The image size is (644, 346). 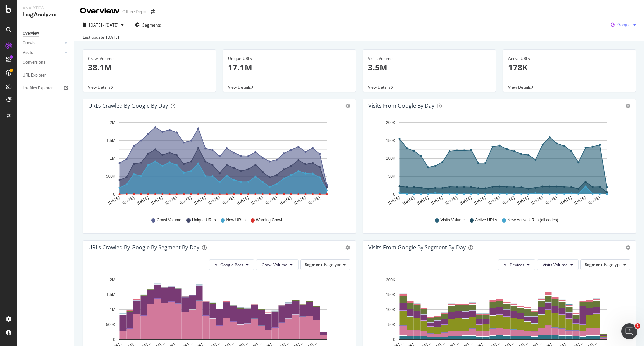 What do you see at coordinates (204, 220) in the screenshot?
I see `span: Unique URLs` at bounding box center [204, 220].